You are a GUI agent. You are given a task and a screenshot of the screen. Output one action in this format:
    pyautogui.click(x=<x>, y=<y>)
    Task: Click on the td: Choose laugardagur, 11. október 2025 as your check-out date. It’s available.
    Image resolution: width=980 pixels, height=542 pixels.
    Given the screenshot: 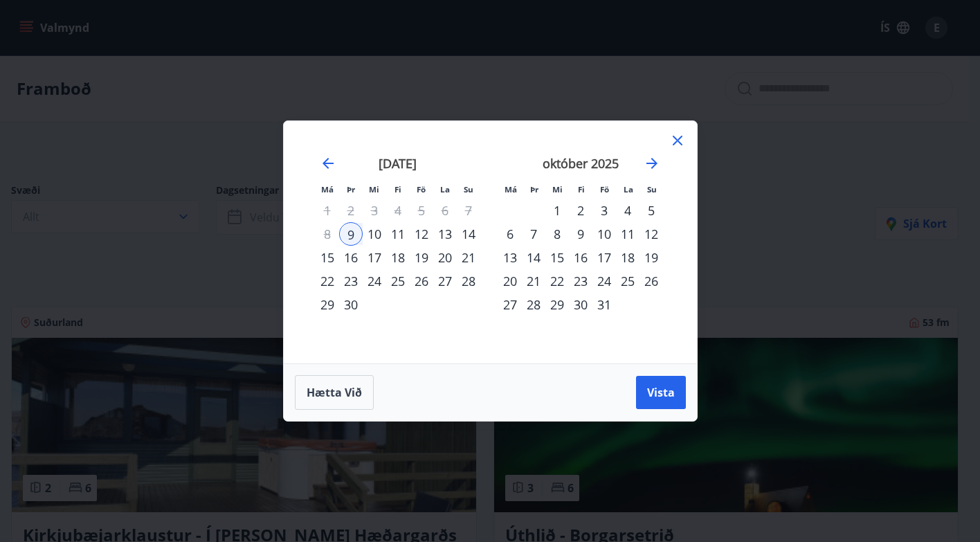 What is the action you would take?
    pyautogui.click(x=628, y=234)
    